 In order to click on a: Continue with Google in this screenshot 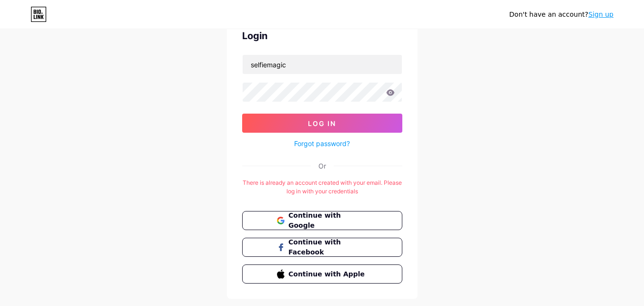, I will do `click(322, 220)`.